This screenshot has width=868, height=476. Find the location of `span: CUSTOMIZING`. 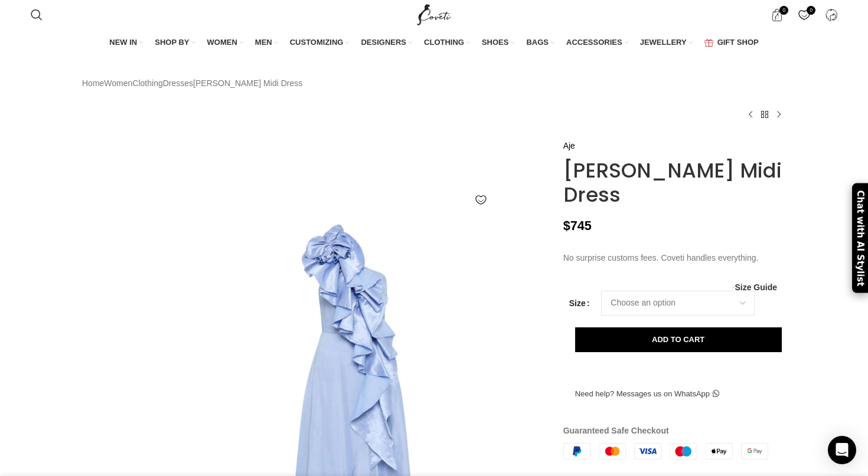

span: CUSTOMIZING is located at coordinates (316, 42).